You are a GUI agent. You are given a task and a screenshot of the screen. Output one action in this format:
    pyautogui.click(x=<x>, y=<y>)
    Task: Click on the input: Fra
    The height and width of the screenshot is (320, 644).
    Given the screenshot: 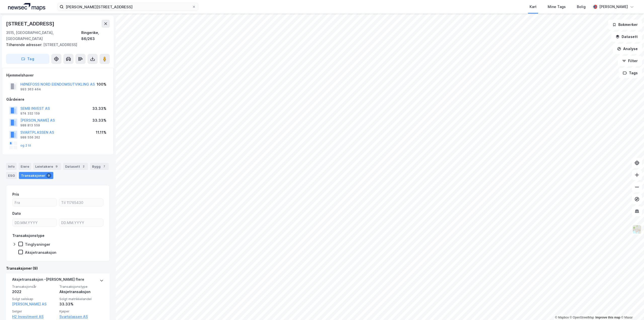 What is the action you would take?
    pyautogui.click(x=35, y=202)
    